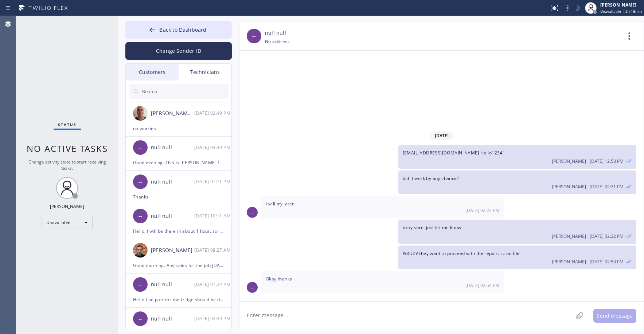 This screenshot has width=644, height=334. I want to click on span: did it work by any chance?, so click(431, 178).